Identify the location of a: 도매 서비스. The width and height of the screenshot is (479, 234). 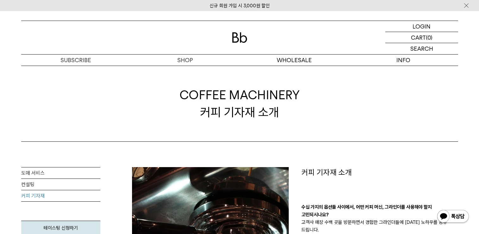
(61, 173).